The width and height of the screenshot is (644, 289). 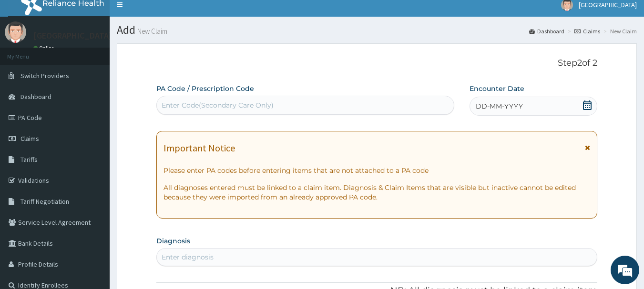 What do you see at coordinates (618, 31) in the screenshot?
I see `li: New Claim` at bounding box center [618, 31].